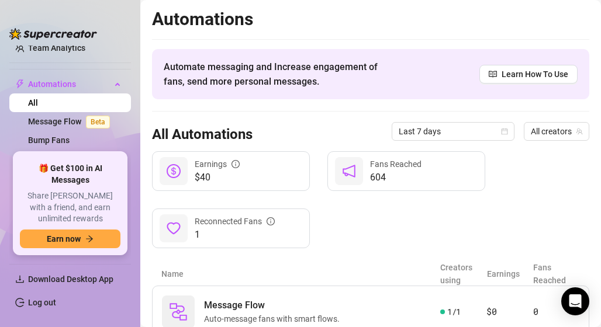 Image resolution: width=601 pixels, height=327 pixels. Describe the element at coordinates (42, 303) in the screenshot. I see `a: Log out` at that location.